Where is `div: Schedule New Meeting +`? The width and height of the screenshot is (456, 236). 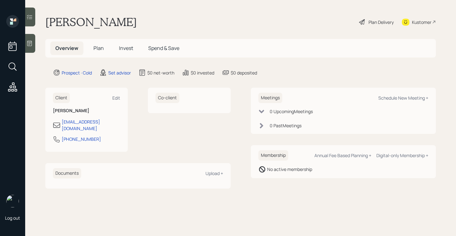
div: Schedule New Meeting + is located at coordinates (403, 98).